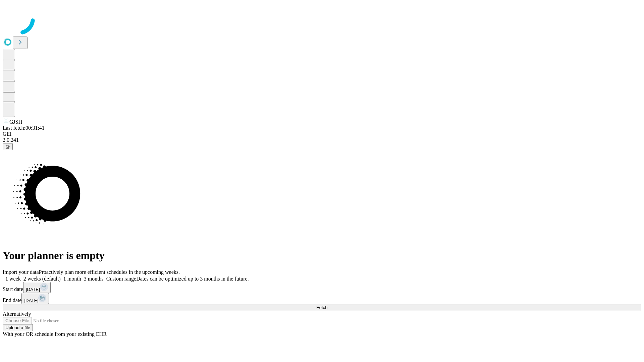 This screenshot has height=362, width=644. Describe the element at coordinates (72, 278) in the screenshot. I see `span: 1 month` at that location.